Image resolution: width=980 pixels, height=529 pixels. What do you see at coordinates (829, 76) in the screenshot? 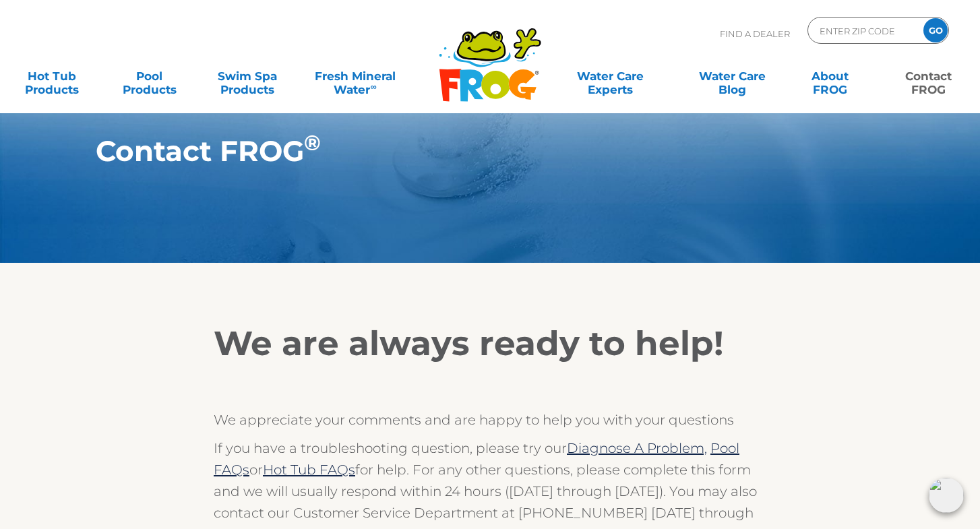
I see `a: AboutFROG` at bounding box center [829, 76].